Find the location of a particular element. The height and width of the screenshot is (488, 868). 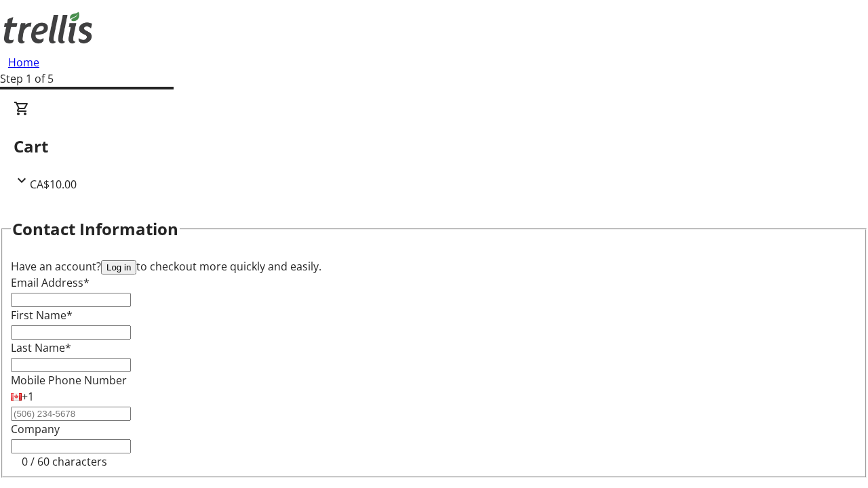

h2: Cart is located at coordinates (434, 146).